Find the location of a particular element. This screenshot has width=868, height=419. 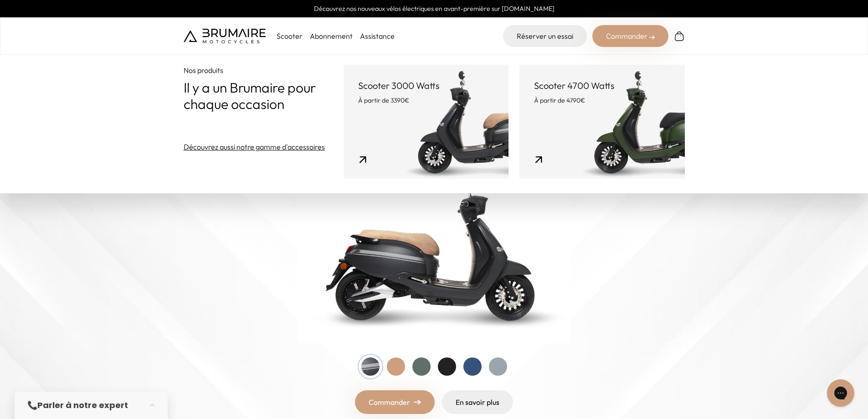

p: À partir de 3390€ is located at coordinates (426, 100).